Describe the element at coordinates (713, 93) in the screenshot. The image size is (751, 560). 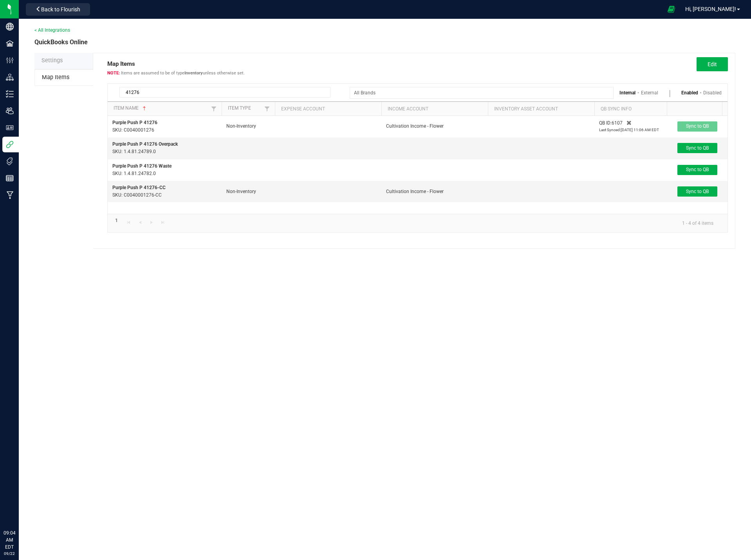
I see `a: Disabled` at that location.